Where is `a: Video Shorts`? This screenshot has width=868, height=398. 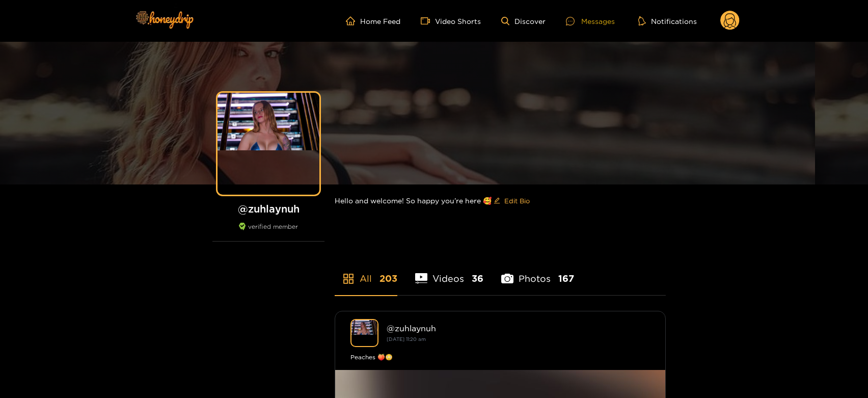 a: Video Shorts is located at coordinates (451, 21).